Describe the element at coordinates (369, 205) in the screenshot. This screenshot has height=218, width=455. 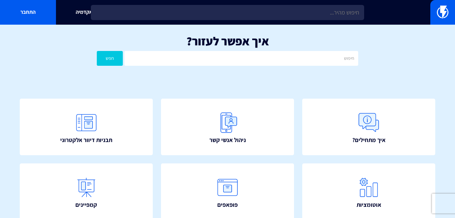
I see `span: אוטומציות` at that location.